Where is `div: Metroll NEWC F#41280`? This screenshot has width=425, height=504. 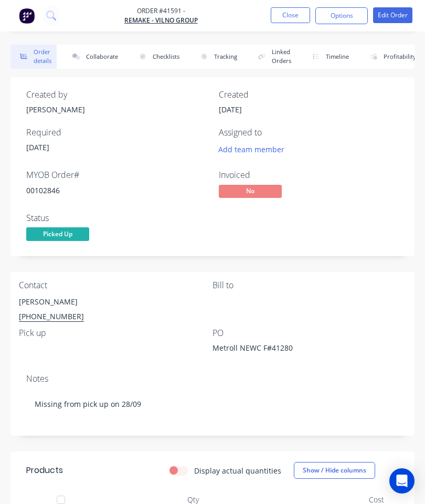
div: Metroll NEWC F#41280 is located at coordinates (278, 349).